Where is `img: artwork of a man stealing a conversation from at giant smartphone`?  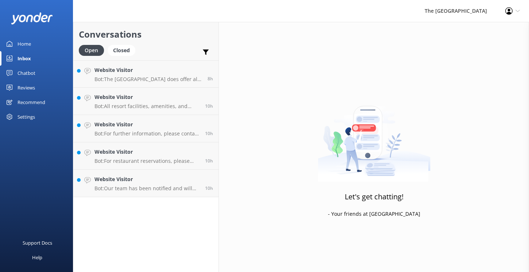
img: artwork of a man stealing a conversation from at giant smartphone is located at coordinates (374, 136).